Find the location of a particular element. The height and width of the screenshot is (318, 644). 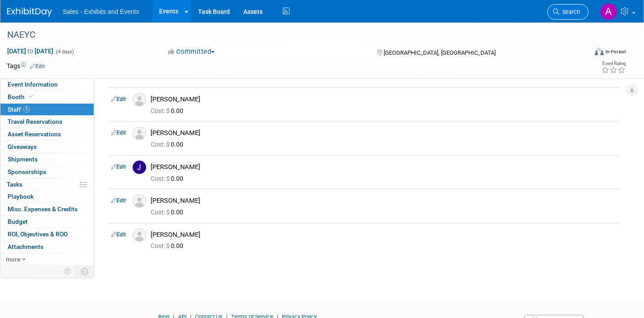

td: Toggle Event Tabs is located at coordinates (85, 271).